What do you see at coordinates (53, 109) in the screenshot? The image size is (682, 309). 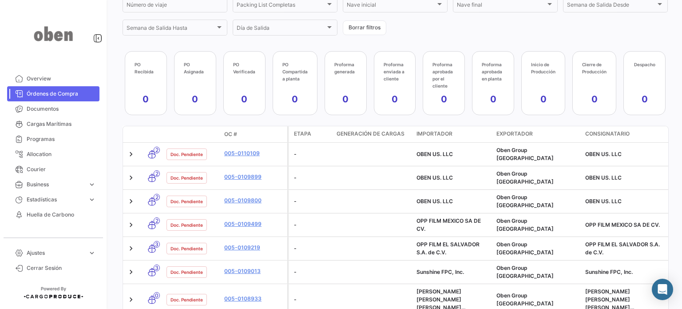 I see `a: Documentos` at bounding box center [53, 109].